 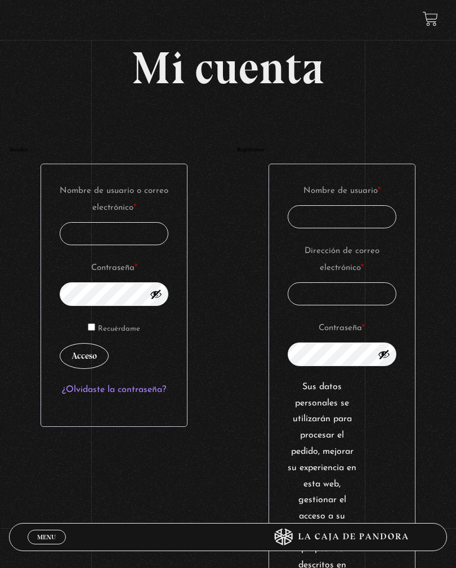 I want to click on label: Nombre de usuario, so click(x=341, y=191).